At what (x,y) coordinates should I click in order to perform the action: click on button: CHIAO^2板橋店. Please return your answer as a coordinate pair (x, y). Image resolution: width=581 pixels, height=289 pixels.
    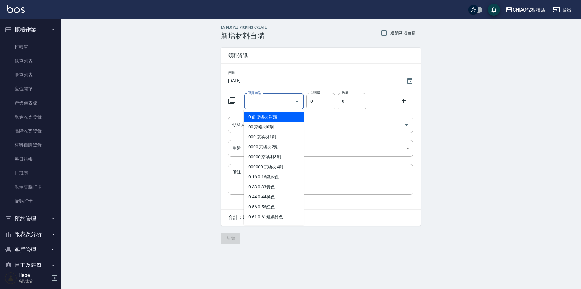
    Looking at the image, I should click on (526, 10).